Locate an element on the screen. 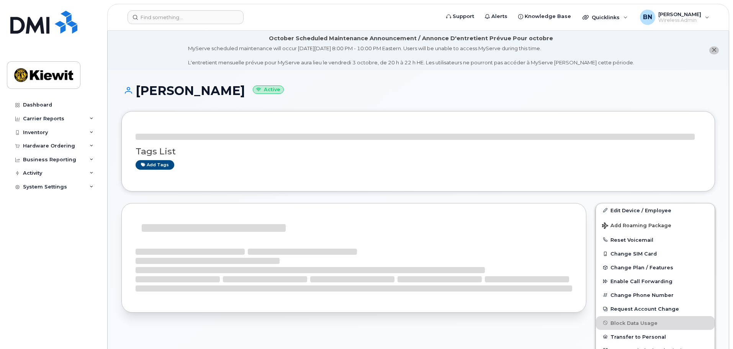 This screenshot has width=733, height=349. small: Active is located at coordinates (268, 90).